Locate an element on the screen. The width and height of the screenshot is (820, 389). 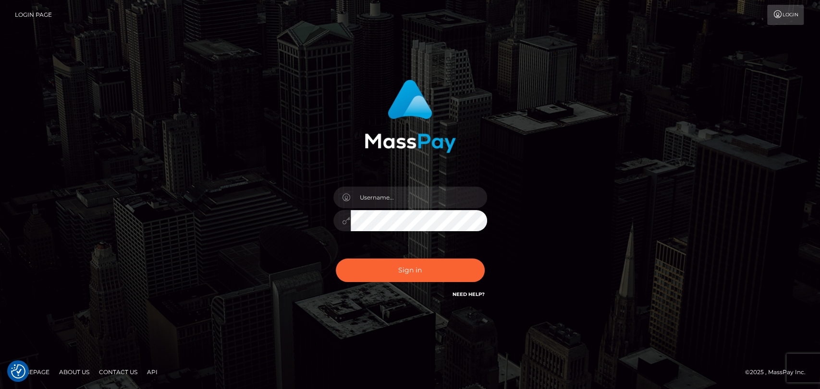
a: Homepage is located at coordinates (32, 372).